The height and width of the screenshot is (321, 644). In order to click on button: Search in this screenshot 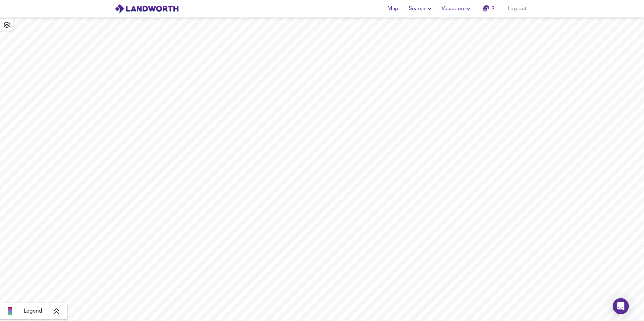, I will do `click(421, 9)`.